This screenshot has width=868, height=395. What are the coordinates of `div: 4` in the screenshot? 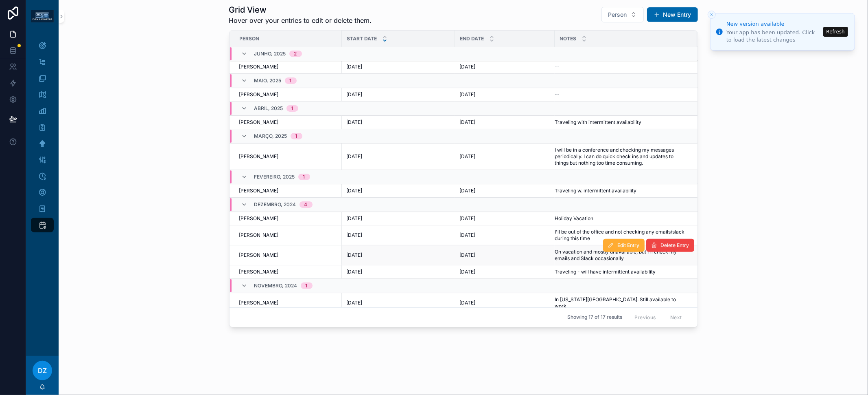 It's located at (306, 204).